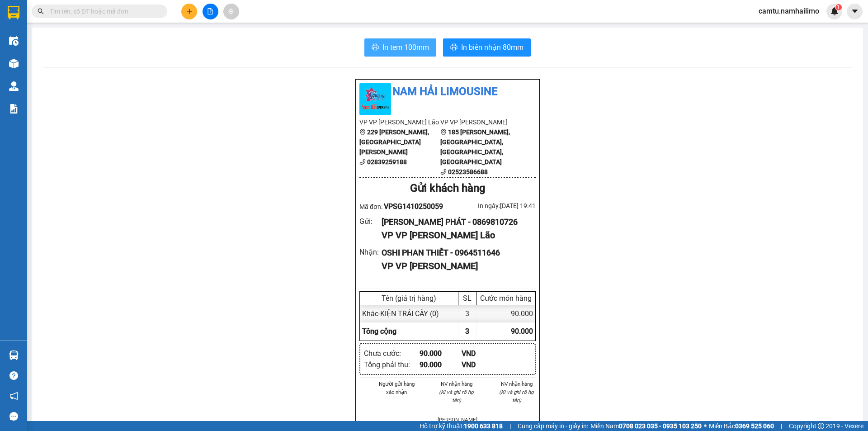  What do you see at coordinates (41, 11) in the screenshot?
I see `span: search` at bounding box center [41, 11].